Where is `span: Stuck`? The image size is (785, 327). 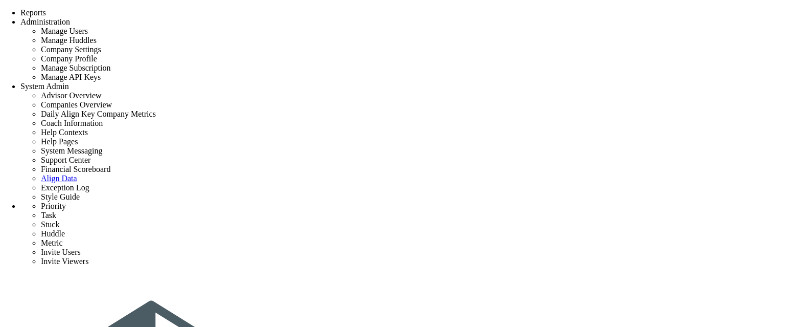
span: Stuck is located at coordinates (50, 224).